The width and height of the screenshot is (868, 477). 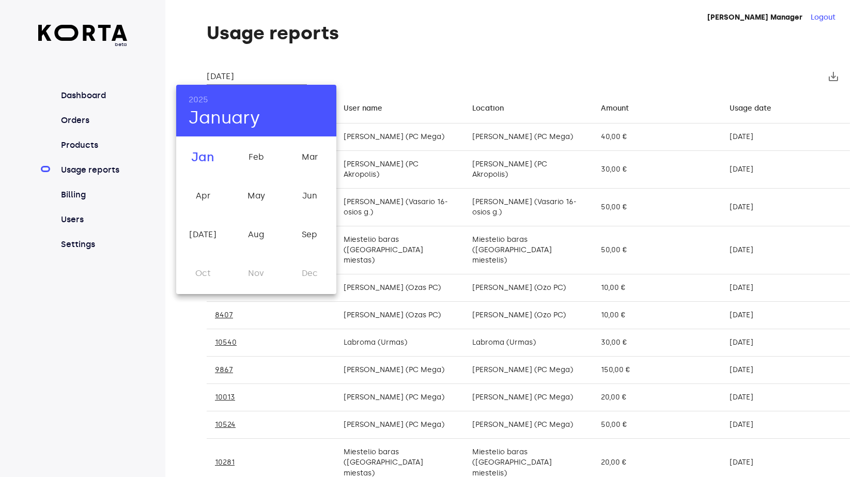 I want to click on div: May, so click(x=256, y=196).